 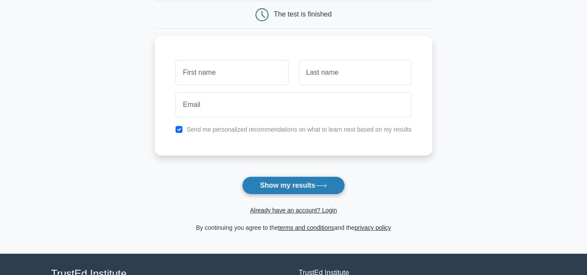 I want to click on label: Send me personalized recommendations on what to learn next based on my results, so click(x=299, y=130).